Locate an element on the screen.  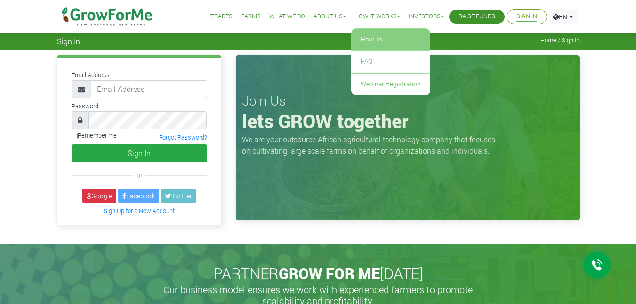
a: Investors is located at coordinates (426, 16).